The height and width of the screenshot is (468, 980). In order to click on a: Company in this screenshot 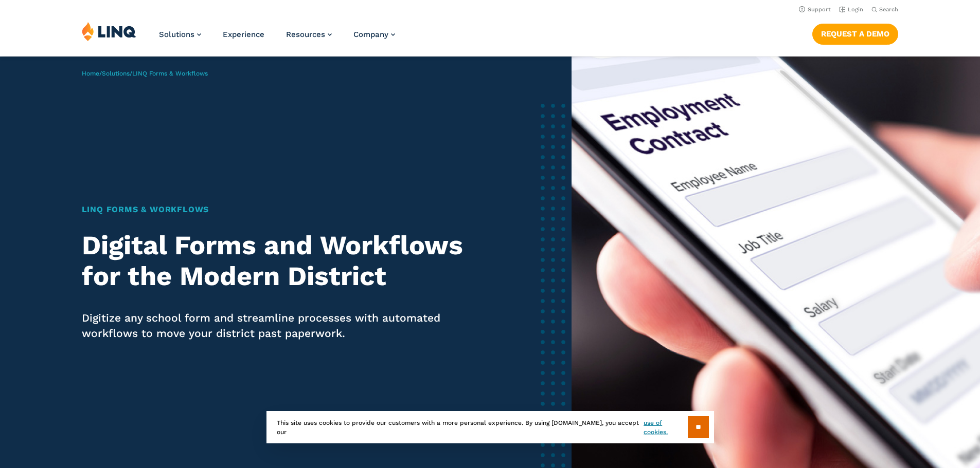, I will do `click(374, 34)`.